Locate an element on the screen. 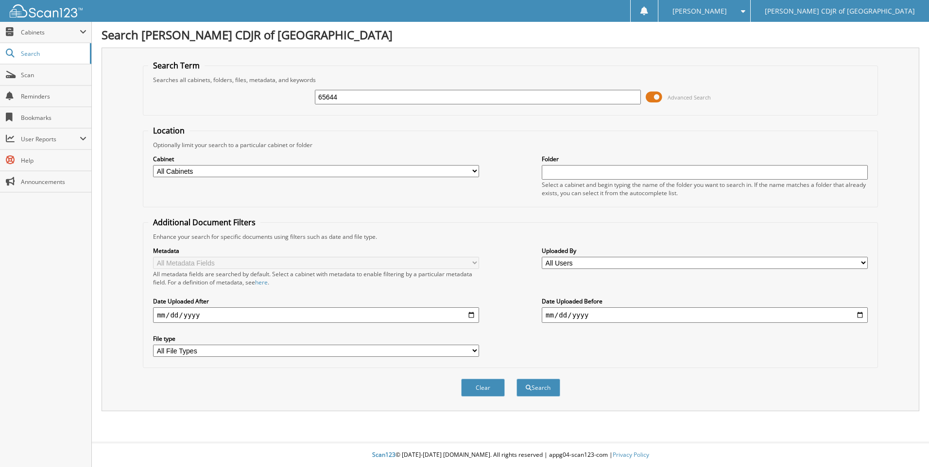 The height and width of the screenshot is (467, 929). div: Searches all cabinets, folders, files, metadata, and keywords is located at coordinates (510, 80).